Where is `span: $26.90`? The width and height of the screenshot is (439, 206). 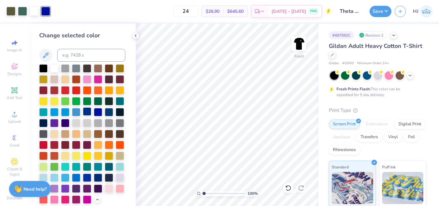
span: $26.90 is located at coordinates (212, 11).